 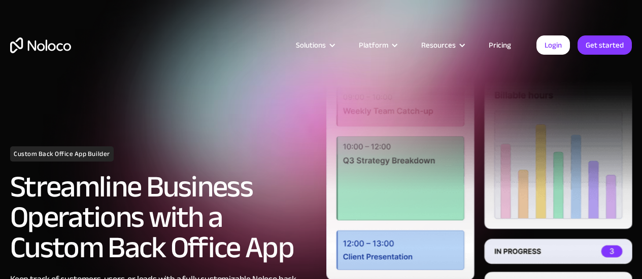 I want to click on h2: Streamline Business Operations with a Custom Back Office App, so click(x=163, y=218).